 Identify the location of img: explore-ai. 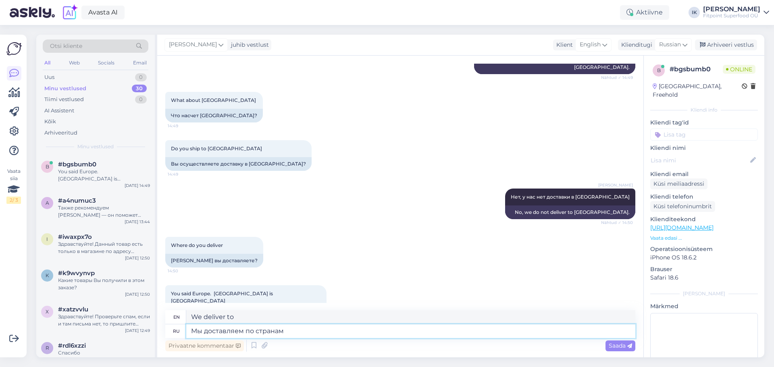
(70, 12).